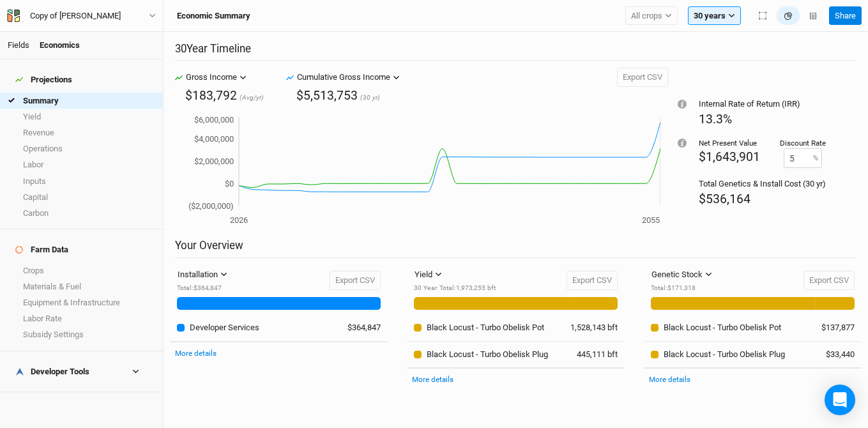  What do you see at coordinates (594, 355) in the screenshot?
I see `td: 445,111 bft` at bounding box center [594, 355].